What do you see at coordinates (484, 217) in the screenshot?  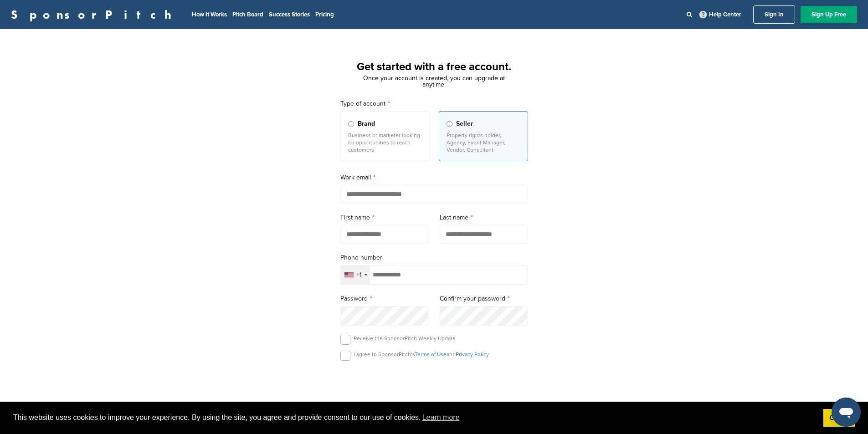 I see `label: Last name` at bounding box center [484, 217].